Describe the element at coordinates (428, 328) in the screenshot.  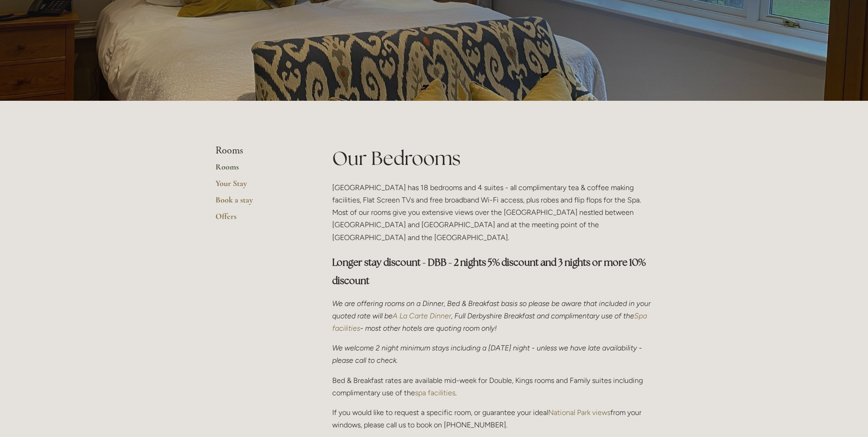
I see `em: - most other hotels are quoting room only!` at that location.